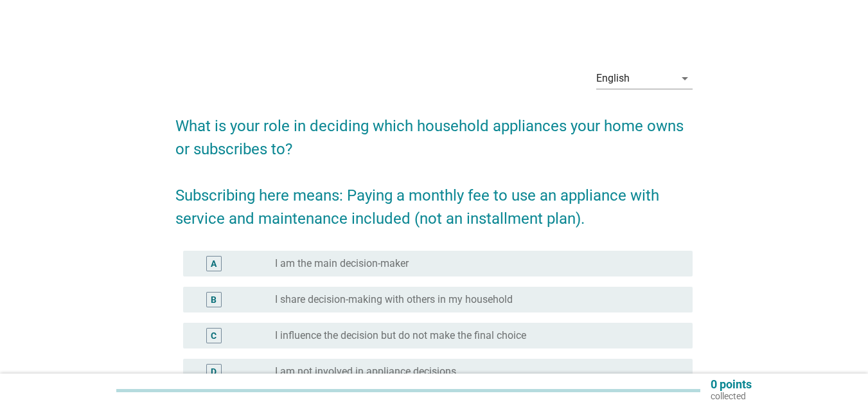 The image size is (868, 407). I want to click on label: I am not involved in appliance decisions, so click(365, 372).